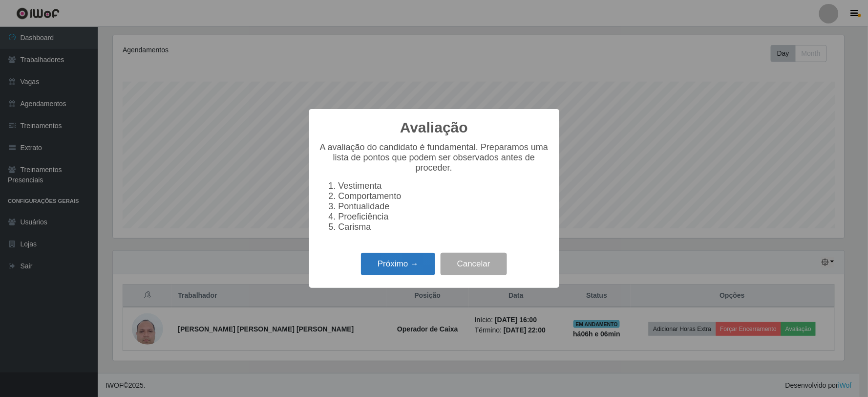  Describe the element at coordinates (434, 158) in the screenshot. I see `p: A avaliação do candidato é fundamental. Preparamos uma lista de pontos que podem ser observados a...` at that location.